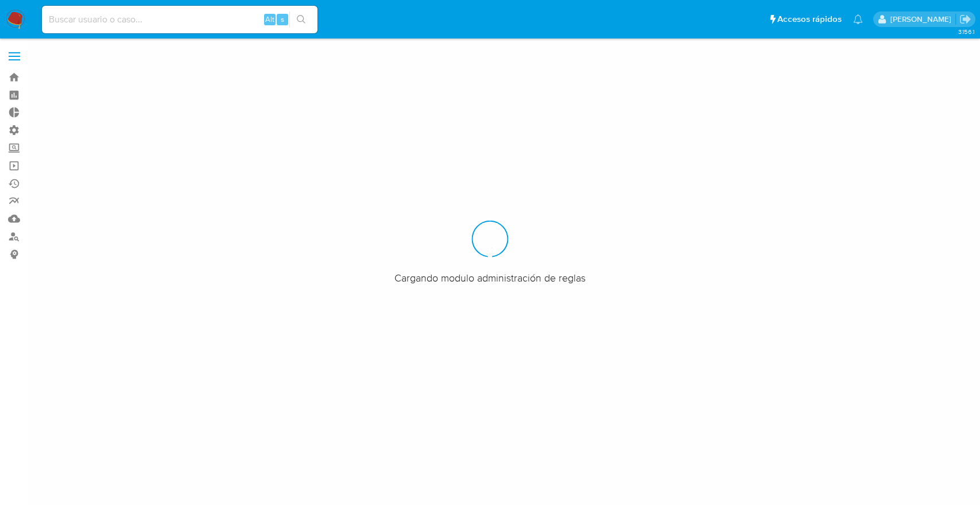  Describe the element at coordinates (858, 19) in the screenshot. I see `a: Notificaciones` at that location.